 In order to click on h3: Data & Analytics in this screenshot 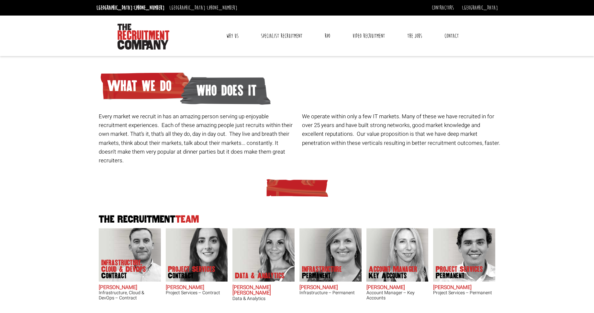, I will do `click(264, 298)`.